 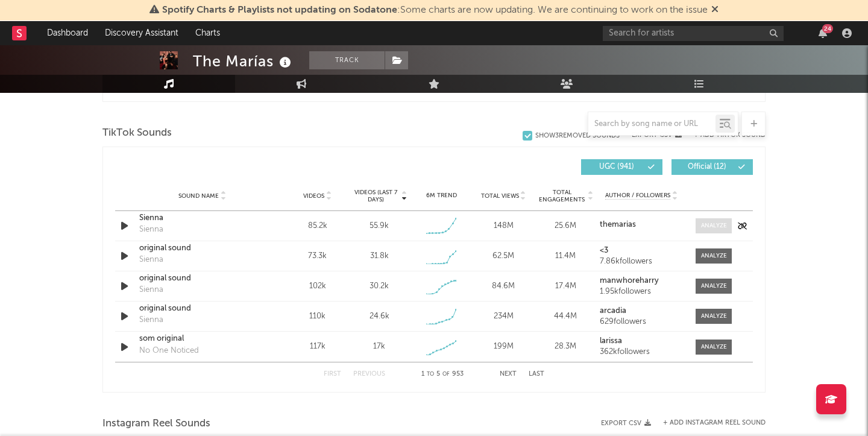 What do you see at coordinates (443, 375) in the screenshot?
I see `div: 1 5 953` at bounding box center [443, 375].